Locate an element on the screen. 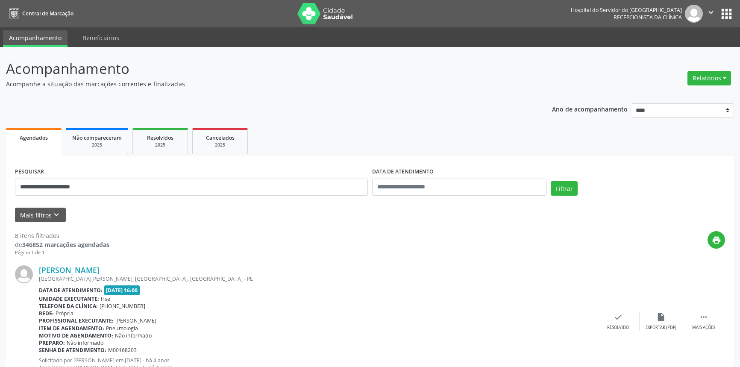  div: Página 1 de 1 is located at coordinates (62, 252).